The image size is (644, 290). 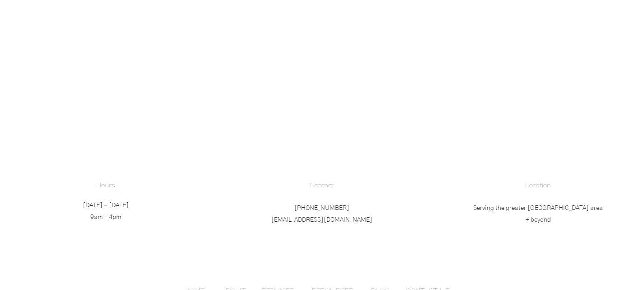 I want to click on span: + beyond, so click(x=538, y=220).